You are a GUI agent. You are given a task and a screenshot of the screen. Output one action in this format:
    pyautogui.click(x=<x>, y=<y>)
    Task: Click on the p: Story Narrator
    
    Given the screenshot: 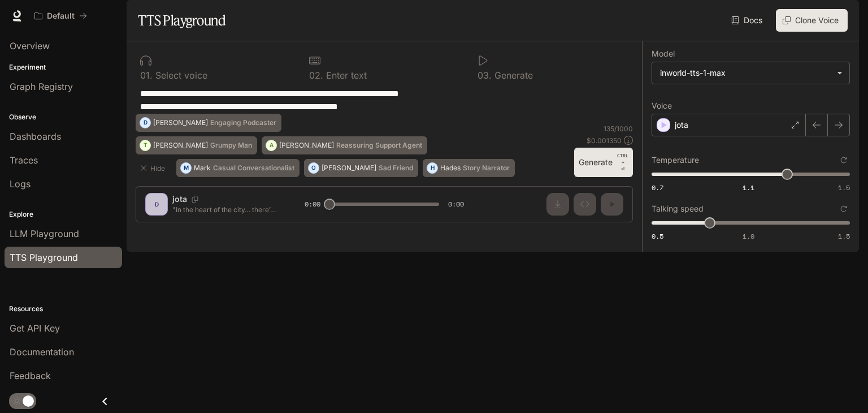 What is the action you would take?
    pyautogui.click(x=486, y=168)
    